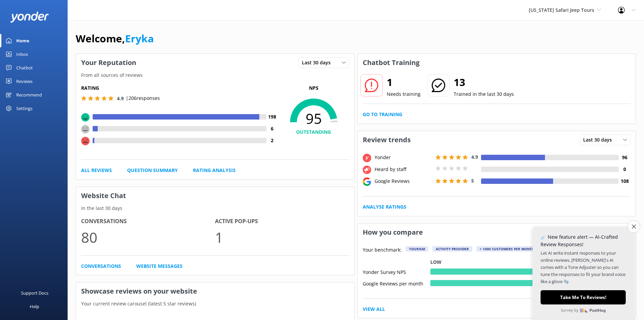 The width and height of the screenshot is (644, 320). Describe the element at coordinates (115, 39) in the screenshot. I see `h1: Welcome,` at that location.